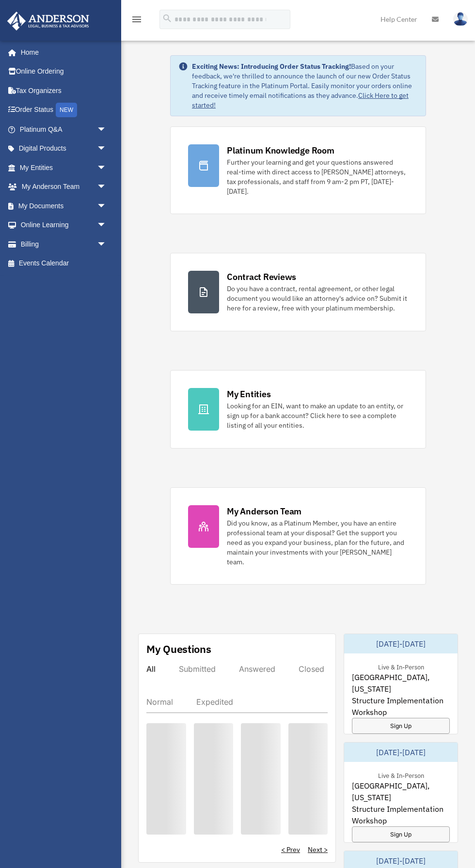 This screenshot has height=868, width=475. What do you see at coordinates (298, 170) in the screenshot?
I see `a: Platinum Knowledge Room Further your learning and get your questions answered real-time with dire...` at bounding box center [298, 170].